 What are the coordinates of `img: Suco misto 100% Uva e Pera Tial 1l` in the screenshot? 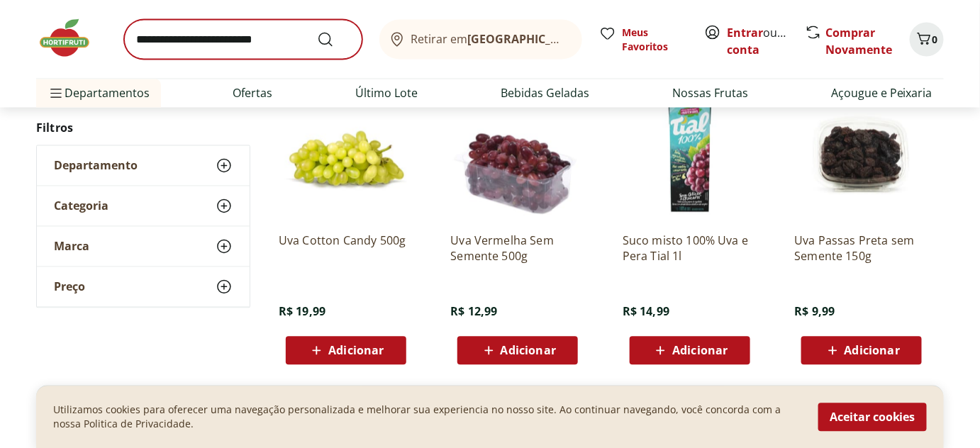 It's located at (690, 155).